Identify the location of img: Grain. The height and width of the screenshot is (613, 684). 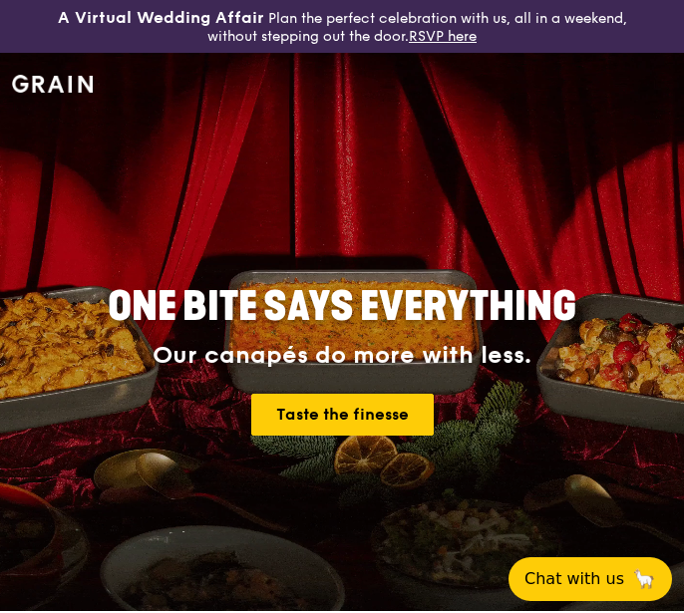
(52, 84).